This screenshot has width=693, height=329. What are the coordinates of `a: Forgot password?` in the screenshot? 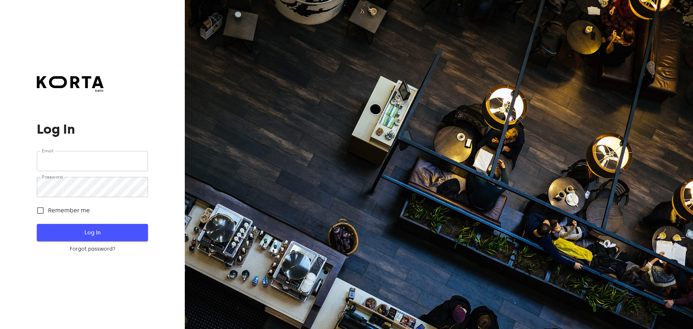 It's located at (92, 249).